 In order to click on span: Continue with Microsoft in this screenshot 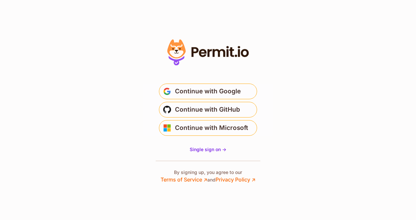, I will do `click(212, 128)`.